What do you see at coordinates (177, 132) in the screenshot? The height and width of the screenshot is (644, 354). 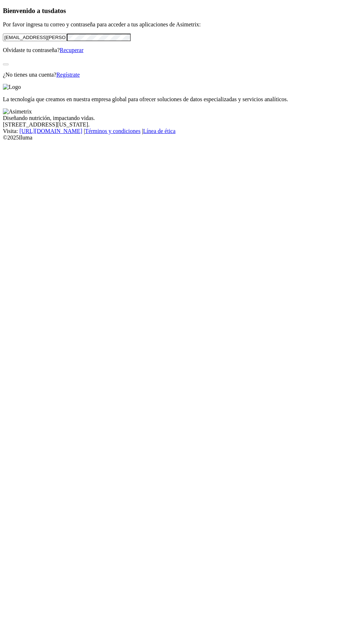 I see `div: Visita : | |` at bounding box center [177, 132].